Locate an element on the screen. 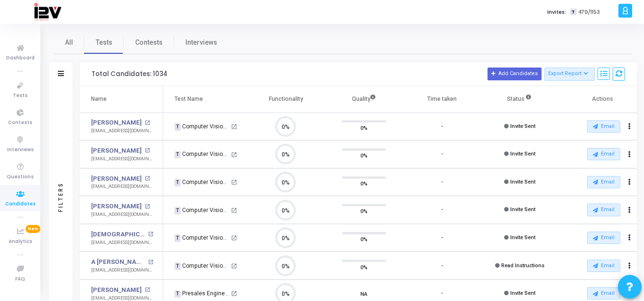 Image resolution: width=644 pixels, height=301 pixels. span: Analytics is located at coordinates (20, 241).